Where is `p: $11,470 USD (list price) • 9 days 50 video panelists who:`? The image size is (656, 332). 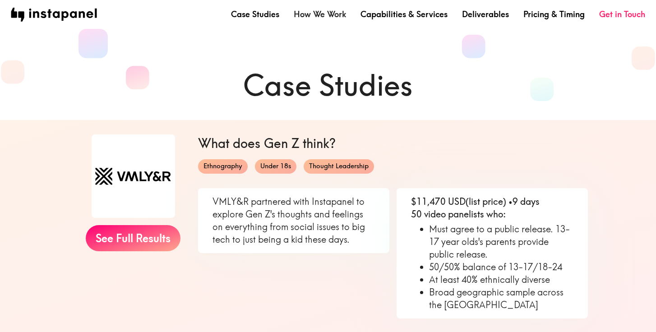
p: $11,470 USD (list price) • 9 days 50 video panelists who: is located at coordinates (492, 208).